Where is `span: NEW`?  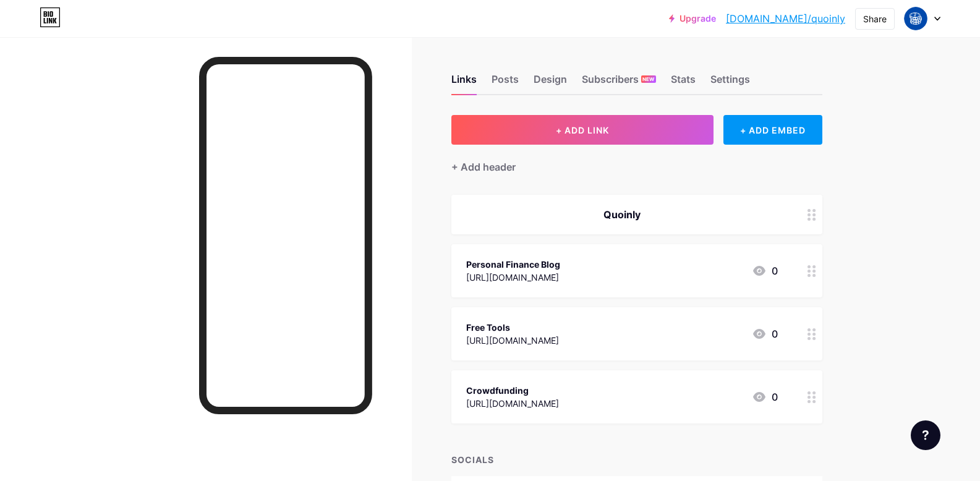 span: NEW is located at coordinates (648, 79).